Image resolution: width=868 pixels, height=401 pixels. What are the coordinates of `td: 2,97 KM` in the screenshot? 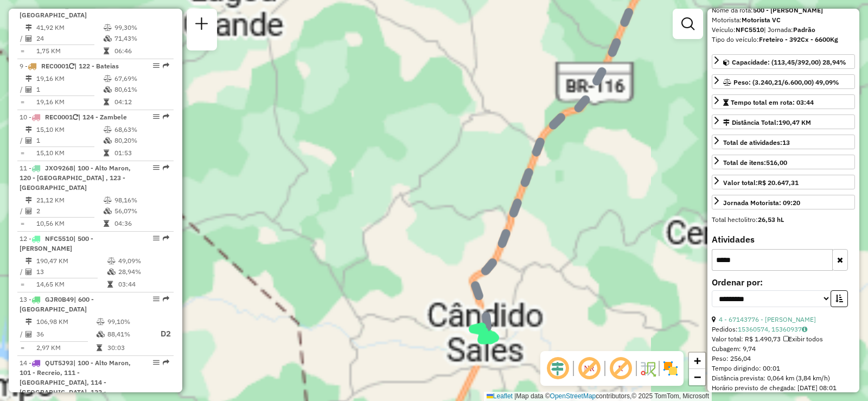 It's located at (66, 348).